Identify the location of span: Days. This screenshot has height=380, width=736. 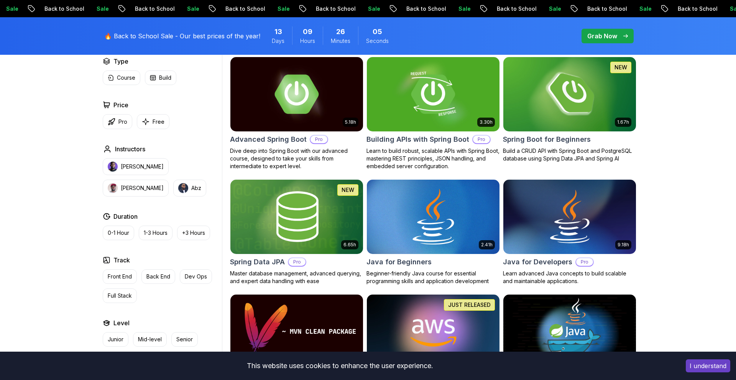
(278, 41).